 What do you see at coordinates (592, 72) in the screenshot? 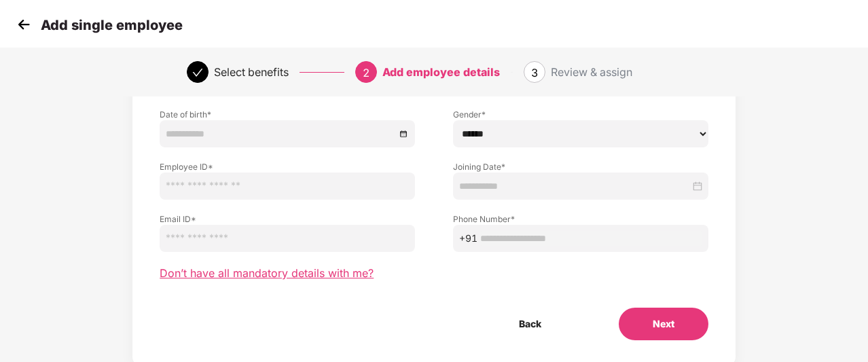
I see `div: Review & assign` at bounding box center [592, 72].